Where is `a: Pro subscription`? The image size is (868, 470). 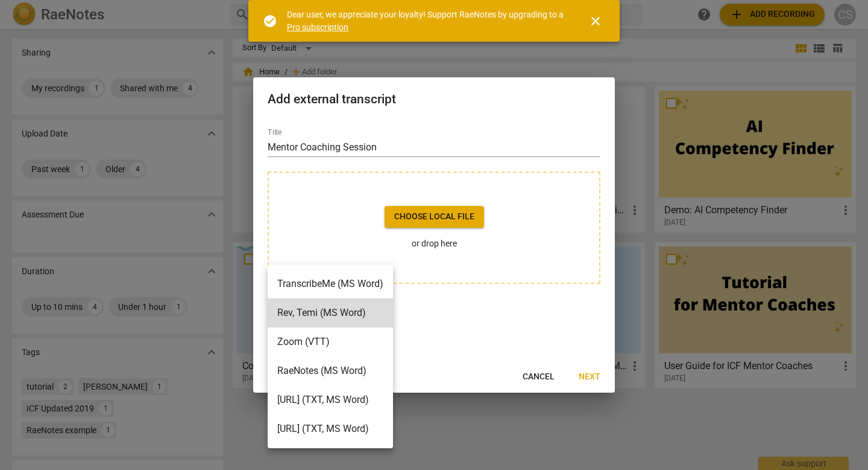 a: Pro subscription is located at coordinates (318, 28).